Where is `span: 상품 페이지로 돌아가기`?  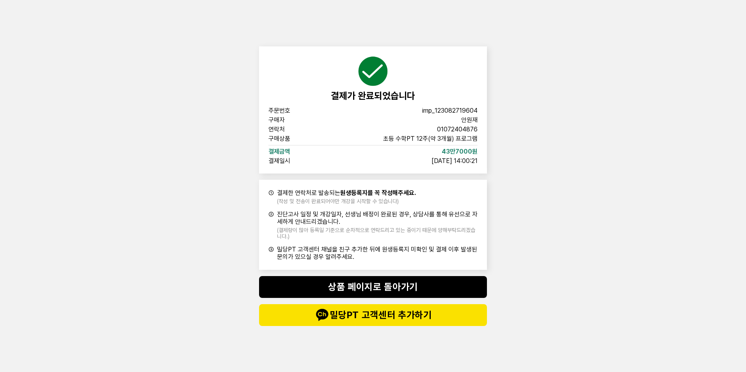
span: 상품 페이지로 돌아가기 is located at coordinates (373, 287).